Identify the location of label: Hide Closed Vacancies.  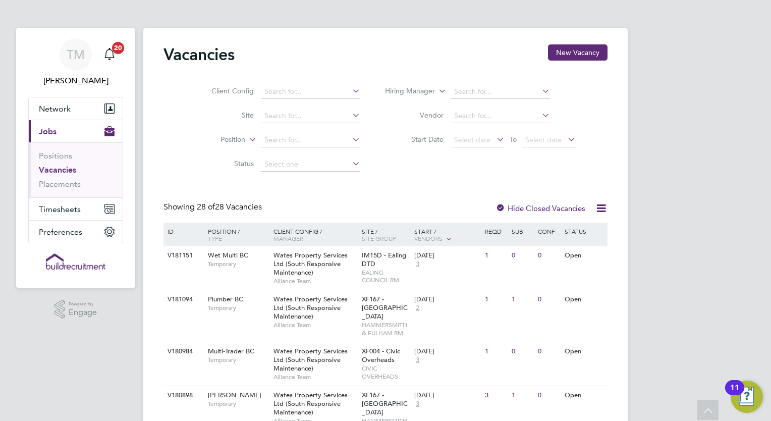
(540, 208).